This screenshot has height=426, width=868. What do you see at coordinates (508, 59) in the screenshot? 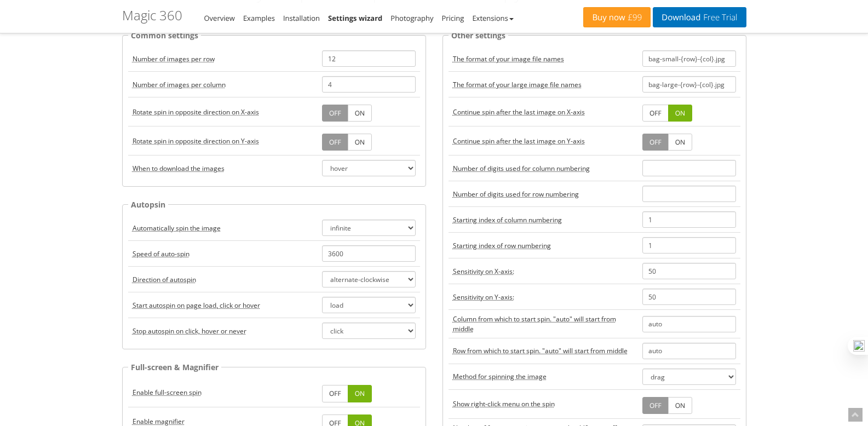
I see `acronym: filename` at bounding box center [508, 59].